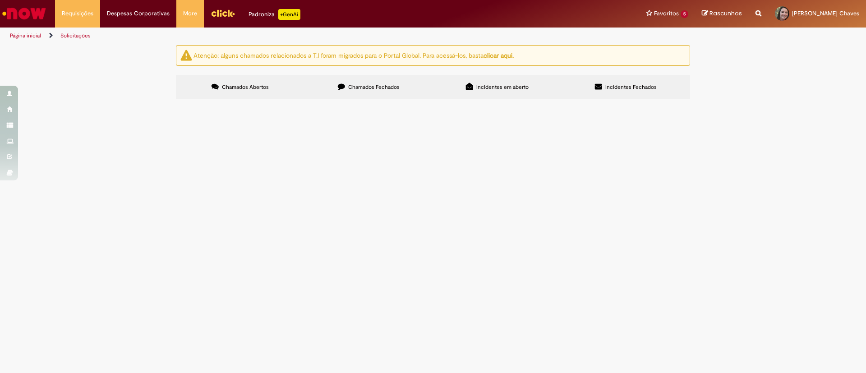  What do you see at coordinates (631, 87) in the screenshot?
I see `span: Incidentes Fechados` at bounding box center [631, 87].